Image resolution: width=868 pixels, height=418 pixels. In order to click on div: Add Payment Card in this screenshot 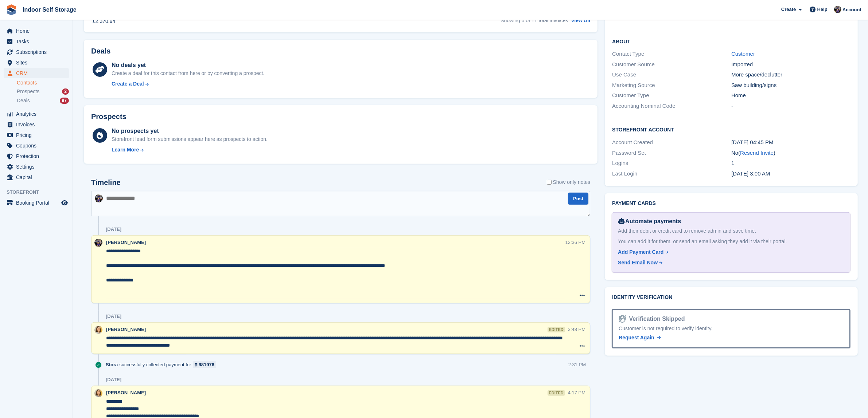, I will do `click(640, 252)`.